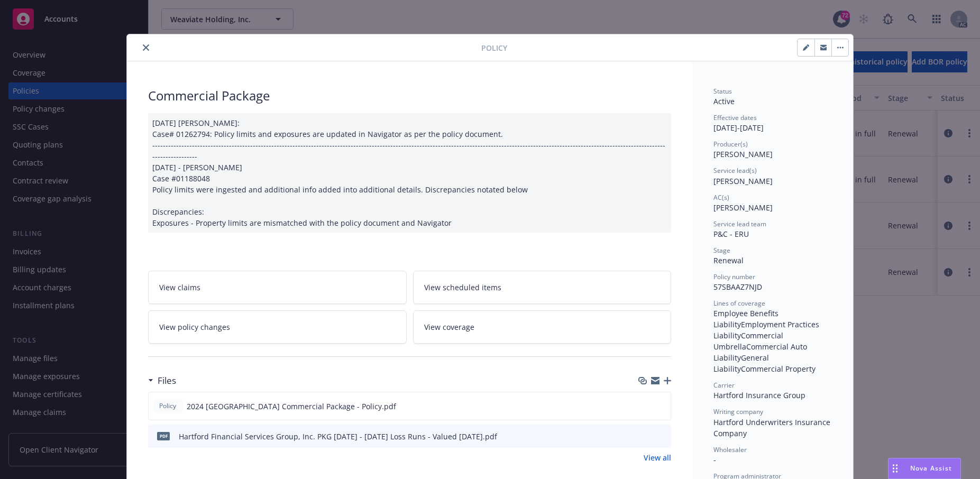 The width and height of the screenshot is (980, 479). Describe the element at coordinates (658, 457) in the screenshot. I see `a: View all` at that location.